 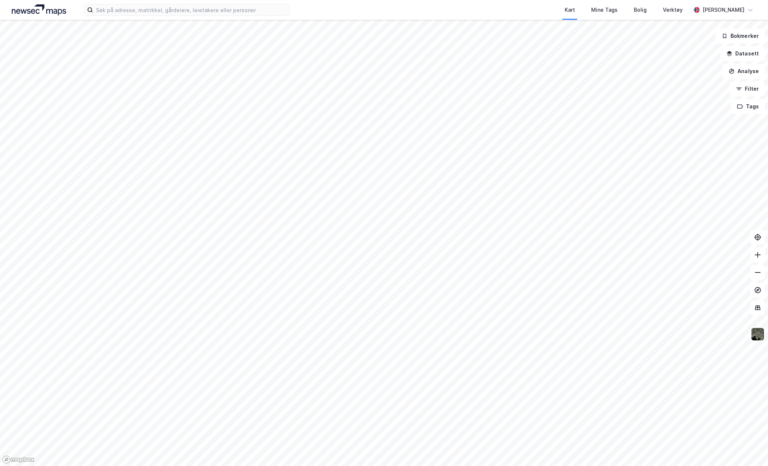 What do you see at coordinates (18, 460) in the screenshot?
I see `a: Mapbox homepage` at bounding box center [18, 460].